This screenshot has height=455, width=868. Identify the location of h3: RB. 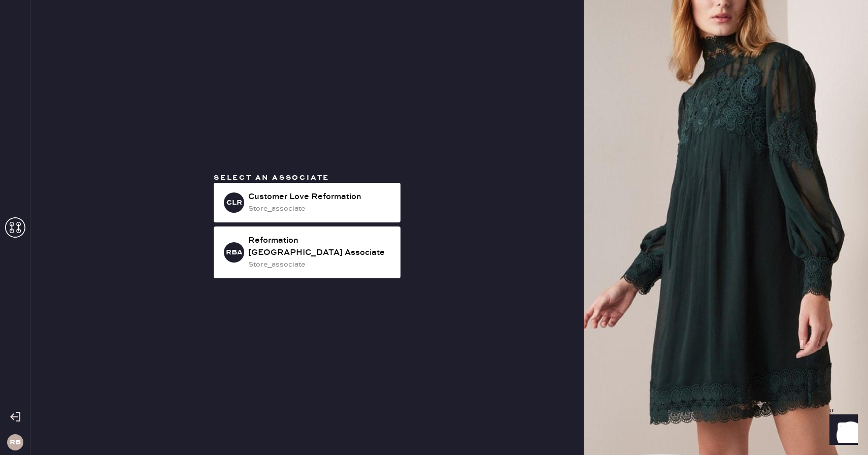
(15, 442).